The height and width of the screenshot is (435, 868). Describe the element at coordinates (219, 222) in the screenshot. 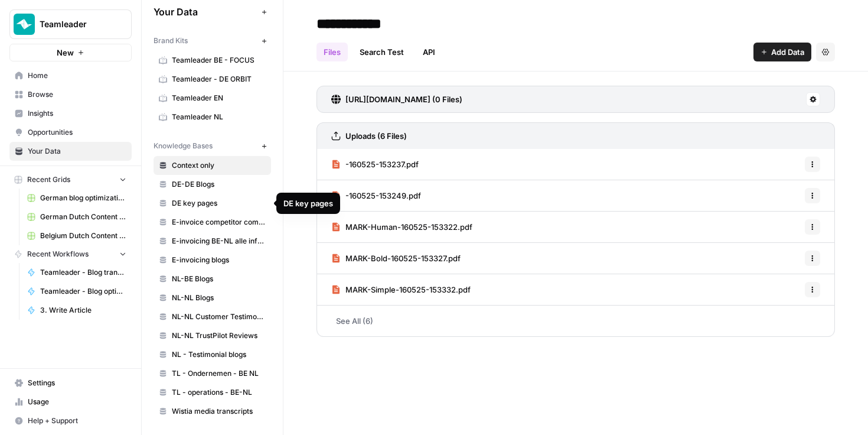

I see `span: E-invoice competitor comparison` at that location.